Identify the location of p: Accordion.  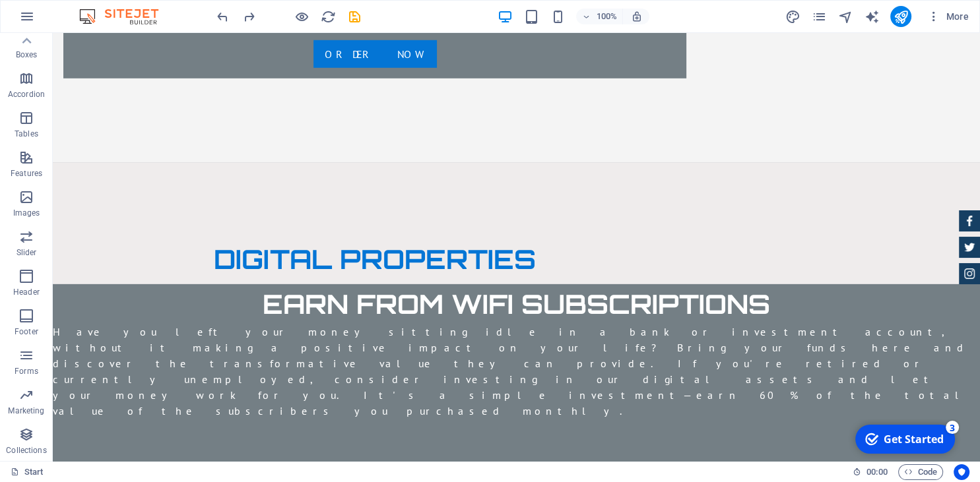
(26, 94).